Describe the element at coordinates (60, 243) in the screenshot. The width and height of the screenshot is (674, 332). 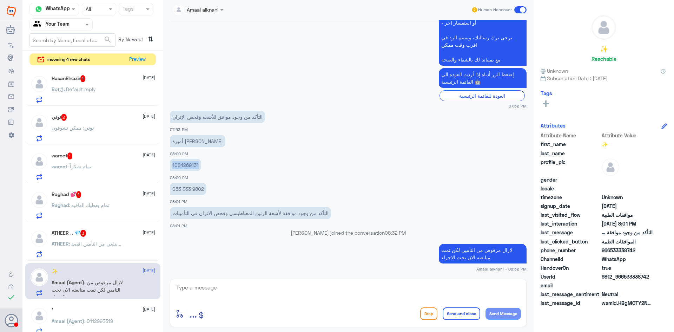
I see `span: ATHEER` at that location.